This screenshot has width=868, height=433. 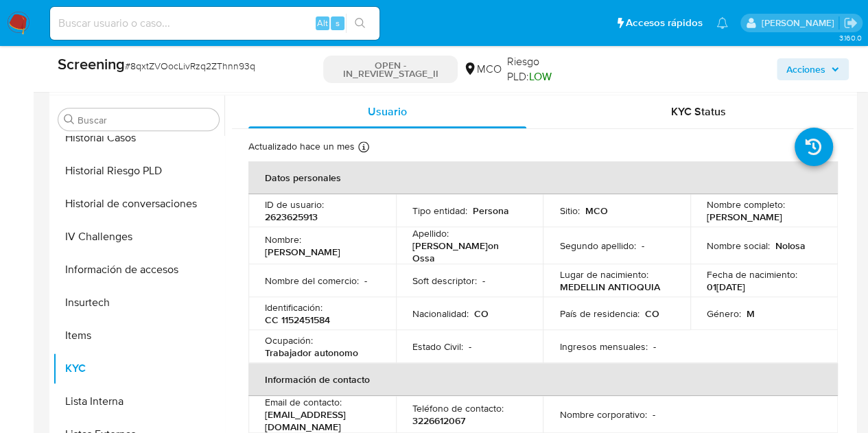 I want to click on span: Riesgo PLD:, so click(x=545, y=69).